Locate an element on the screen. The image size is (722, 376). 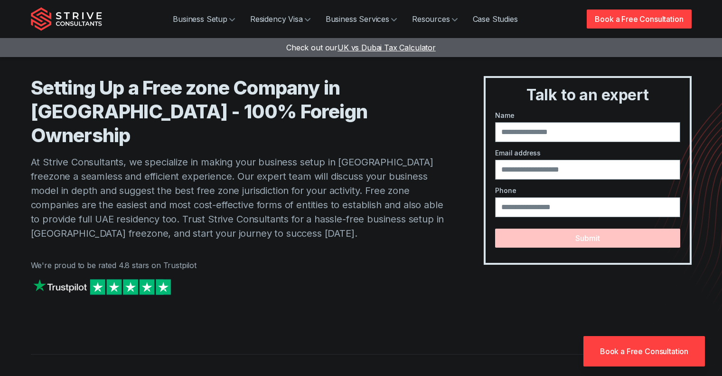
a: Check out ourUK vs Dubai Tax Calculator is located at coordinates (361, 47).